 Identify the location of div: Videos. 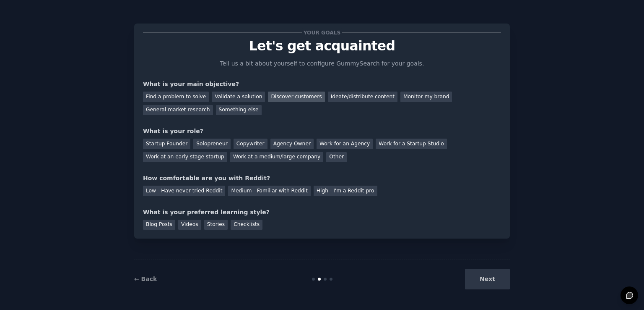
(190, 225).